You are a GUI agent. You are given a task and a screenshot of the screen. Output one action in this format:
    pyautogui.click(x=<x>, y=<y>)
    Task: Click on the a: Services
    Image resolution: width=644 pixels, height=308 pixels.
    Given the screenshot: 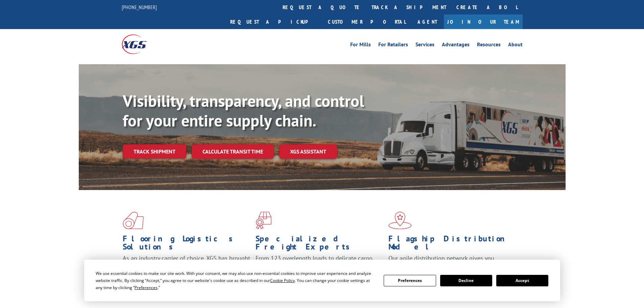 What is the action you would take?
    pyautogui.click(x=425, y=45)
    